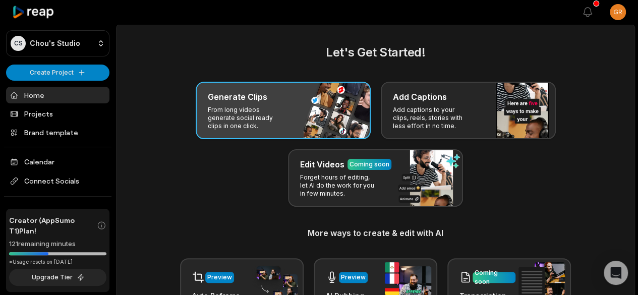 Image resolution: width=638 pixels, height=295 pixels. What do you see at coordinates (57, 132) in the screenshot?
I see `a: Brand template` at bounding box center [57, 132].